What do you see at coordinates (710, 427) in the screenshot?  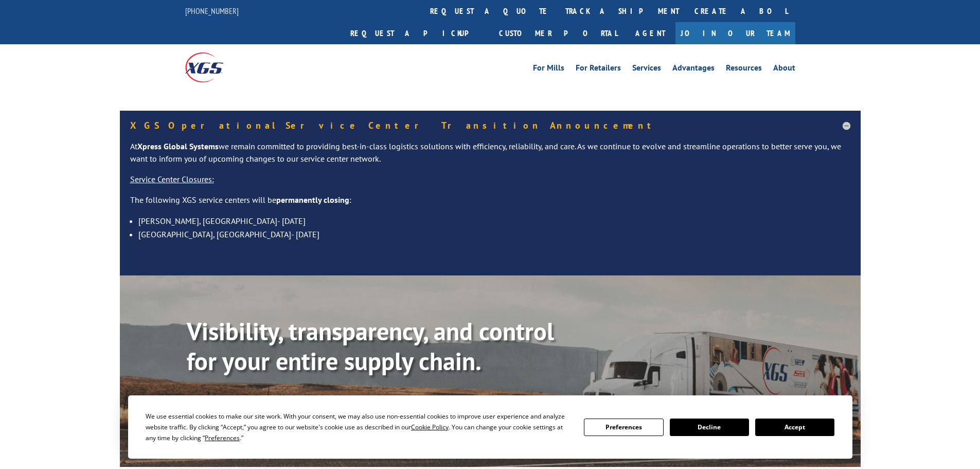 I see `button: Decline` at bounding box center [710, 427].